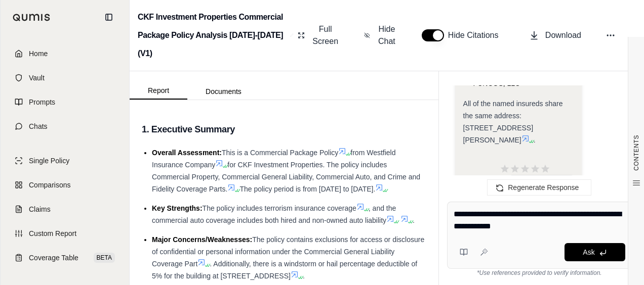 The width and height of the screenshot is (644, 285). Describe the element at coordinates (49, 185) in the screenshot. I see `span: Comparisons` at that location.